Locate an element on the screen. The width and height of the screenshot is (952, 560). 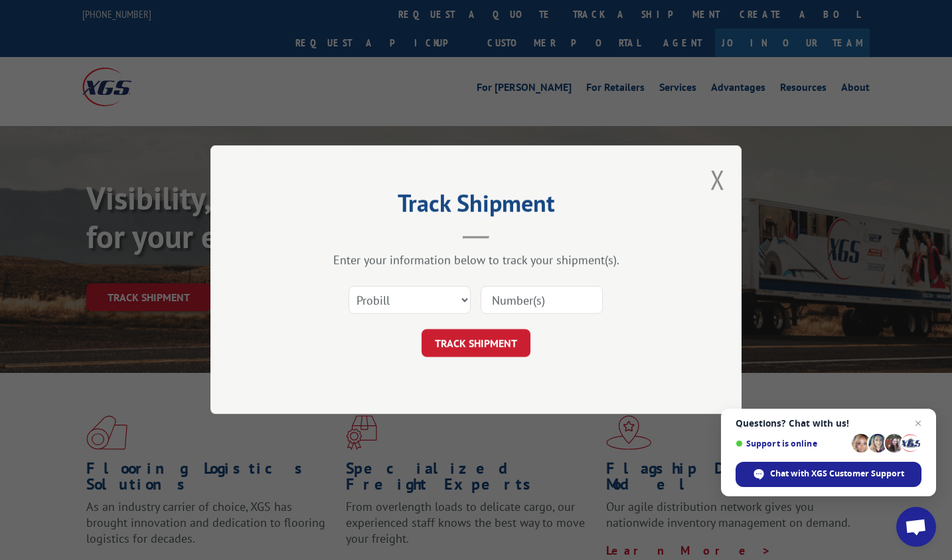
button: TRACK SHIPMENT is located at coordinates (476, 344).